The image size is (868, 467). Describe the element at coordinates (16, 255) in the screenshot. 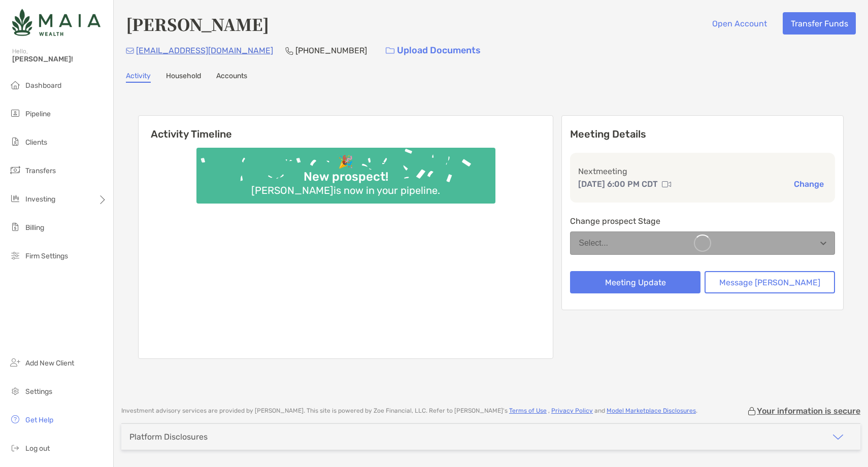

I see `img: firm-settings icon` at that location.